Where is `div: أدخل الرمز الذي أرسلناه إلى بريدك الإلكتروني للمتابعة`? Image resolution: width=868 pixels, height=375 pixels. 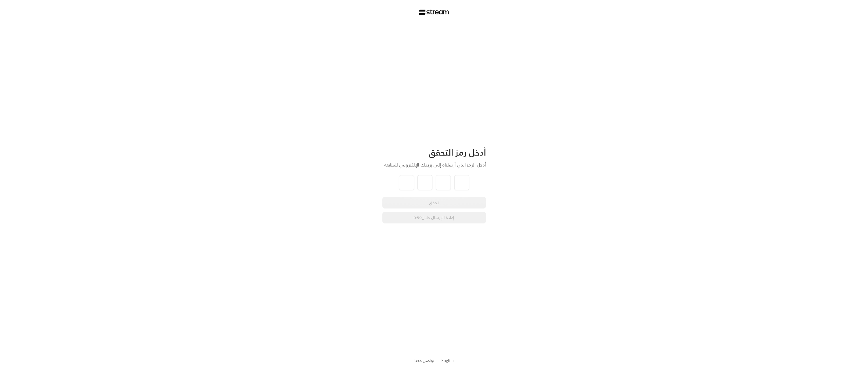
div: أدخل الرمز الذي أرسلناه إلى بريدك الإلكتروني للمتابعة is located at coordinates (434, 165).